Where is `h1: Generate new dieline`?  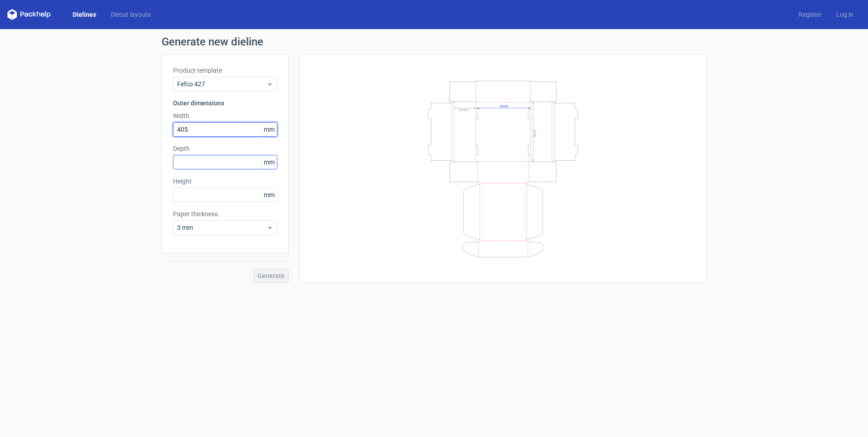
h1: Generate new dieline is located at coordinates (434, 42).